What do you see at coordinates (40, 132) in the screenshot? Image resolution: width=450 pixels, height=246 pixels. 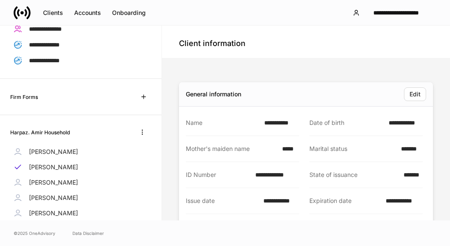 I see `h6: Harpaz. Amir Household` at bounding box center [40, 132].